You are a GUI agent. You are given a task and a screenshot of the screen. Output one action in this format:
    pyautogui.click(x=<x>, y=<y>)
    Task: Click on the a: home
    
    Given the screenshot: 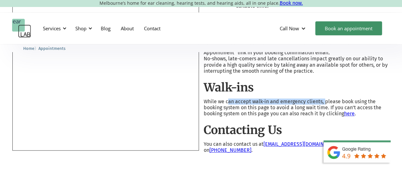 What is the action you would take?
    pyautogui.click(x=22, y=28)
    